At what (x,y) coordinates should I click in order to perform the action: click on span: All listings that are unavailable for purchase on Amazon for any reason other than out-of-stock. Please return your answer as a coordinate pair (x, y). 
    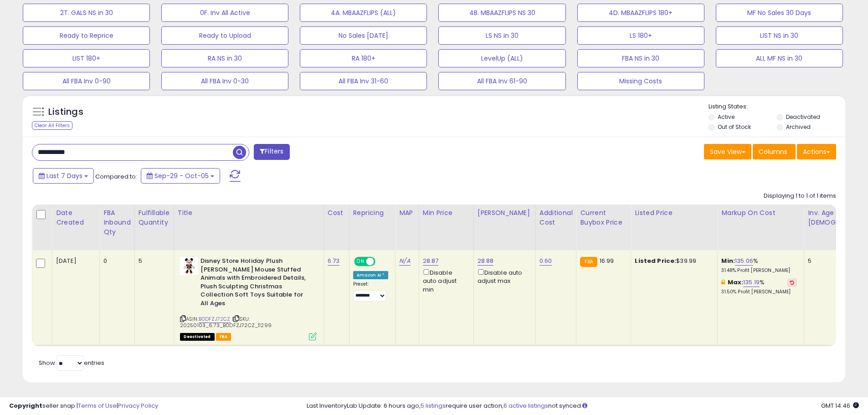
    Looking at the image, I should click on (197, 337).